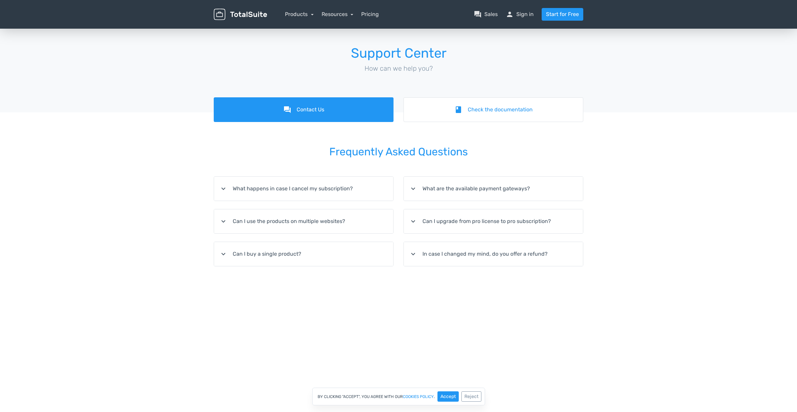 The height and width of the screenshot is (412, 797). I want to click on summary: expand_moreCan I buy a single product?, so click(304, 254).